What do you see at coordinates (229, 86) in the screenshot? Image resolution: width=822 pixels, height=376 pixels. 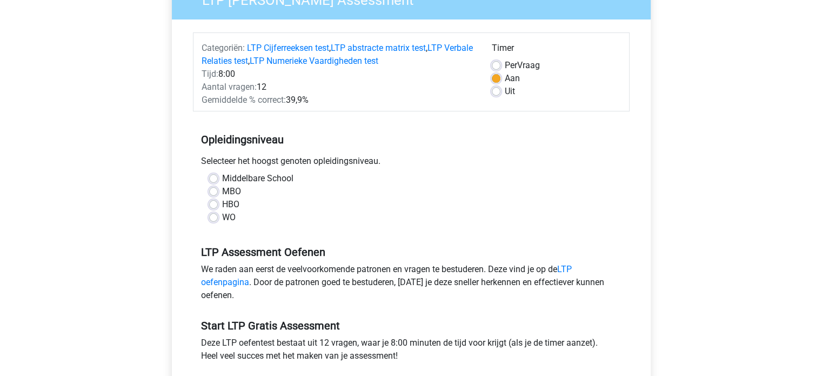 I see `span: Aantal vragen:` at bounding box center [229, 86].